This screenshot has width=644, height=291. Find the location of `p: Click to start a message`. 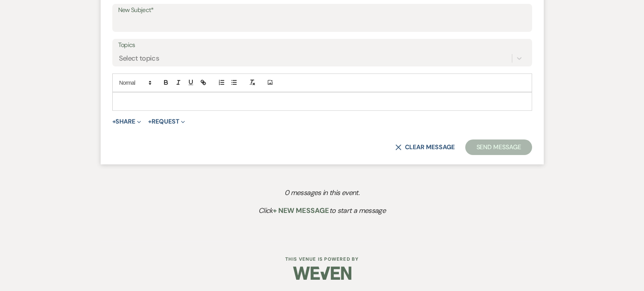

p: Click to start a message is located at coordinates (322, 211).